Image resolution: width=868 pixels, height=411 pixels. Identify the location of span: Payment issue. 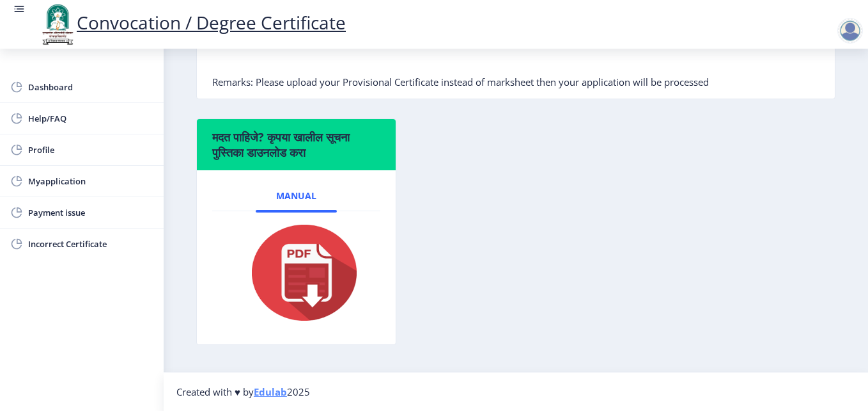
(91, 212).